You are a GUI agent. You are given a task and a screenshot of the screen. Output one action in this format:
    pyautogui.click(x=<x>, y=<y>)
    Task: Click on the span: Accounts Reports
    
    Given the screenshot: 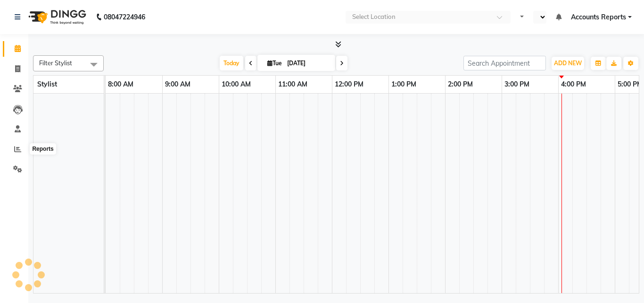 What is the action you would take?
    pyautogui.click(x=599, y=17)
    